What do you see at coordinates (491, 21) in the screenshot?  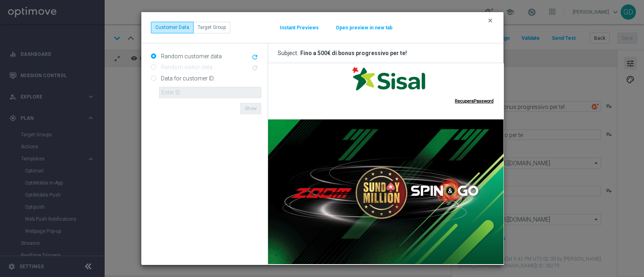 I see `button: clear` at bounding box center [491, 21].